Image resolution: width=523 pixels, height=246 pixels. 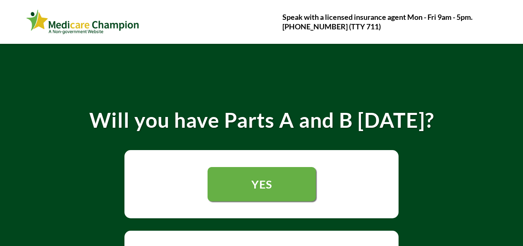 What do you see at coordinates (83, 22) in the screenshot?
I see `img: Webinar` at bounding box center [83, 22].